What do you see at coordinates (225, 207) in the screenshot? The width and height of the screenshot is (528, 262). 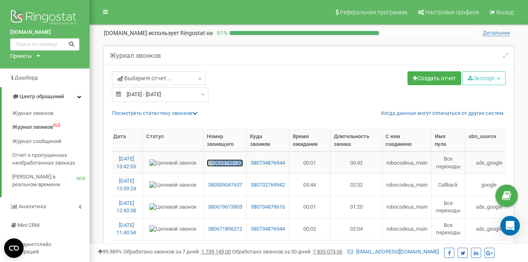 I see `a: 380679673903` at bounding box center [225, 207].